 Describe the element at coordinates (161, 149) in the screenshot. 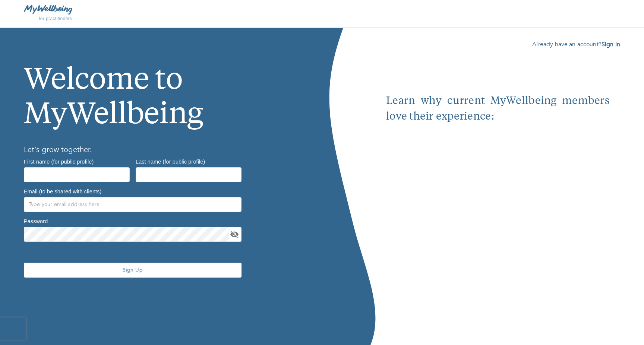

I see `h6: Let’s grow together.` at that location.